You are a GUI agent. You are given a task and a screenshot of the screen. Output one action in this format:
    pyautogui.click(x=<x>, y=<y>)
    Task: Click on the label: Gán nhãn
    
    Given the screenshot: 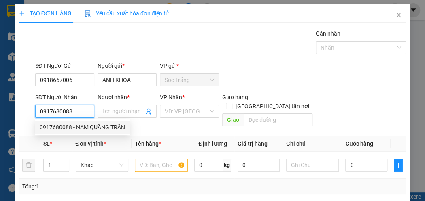 What is the action you would take?
    pyautogui.click(x=328, y=34)
    